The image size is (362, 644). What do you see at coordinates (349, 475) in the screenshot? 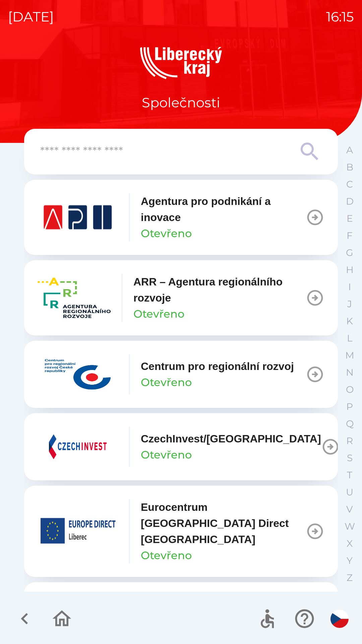
I see `p: T` at bounding box center [349, 475].